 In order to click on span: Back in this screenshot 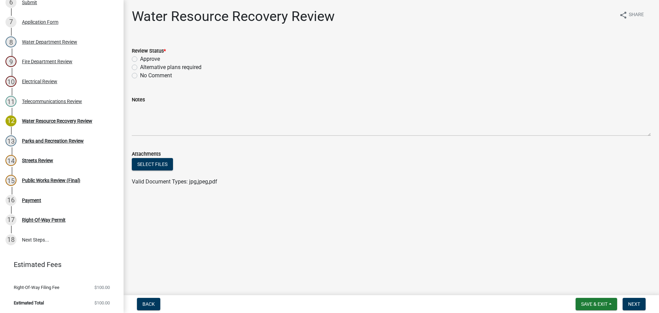, I will do `click(149, 304)`.